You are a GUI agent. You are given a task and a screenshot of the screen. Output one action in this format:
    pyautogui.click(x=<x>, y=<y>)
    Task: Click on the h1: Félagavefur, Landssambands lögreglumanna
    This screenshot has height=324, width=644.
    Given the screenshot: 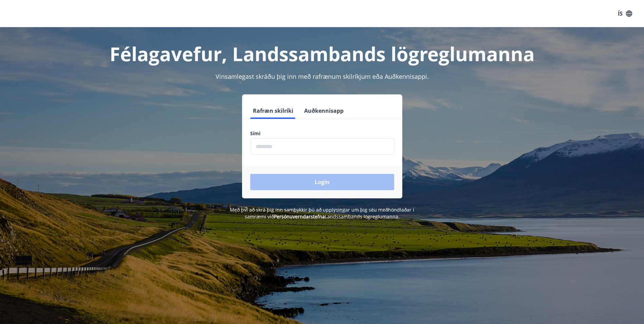 What is the action you would take?
    pyautogui.click(x=322, y=54)
    